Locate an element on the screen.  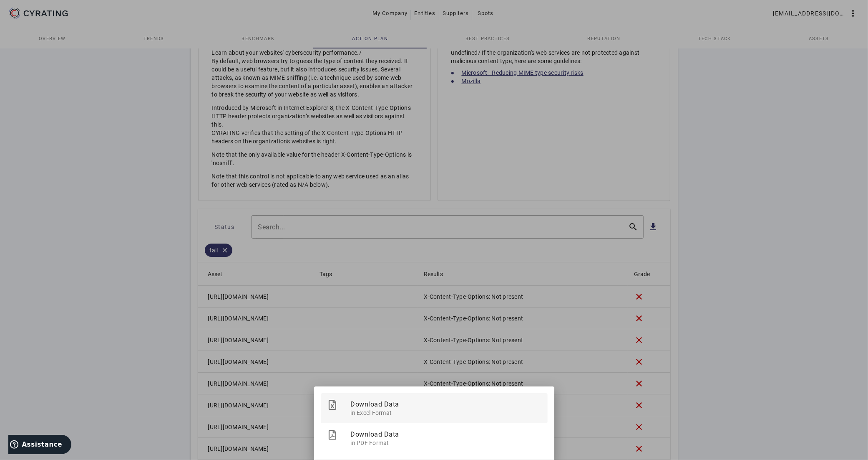
span: Assistance is located at coordinates (34, 10).